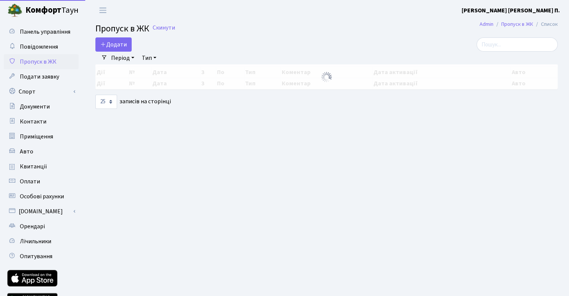 The height and width of the screenshot is (296, 569). What do you see at coordinates (41, 196) in the screenshot?
I see `a: Особові рахунки` at bounding box center [41, 196].